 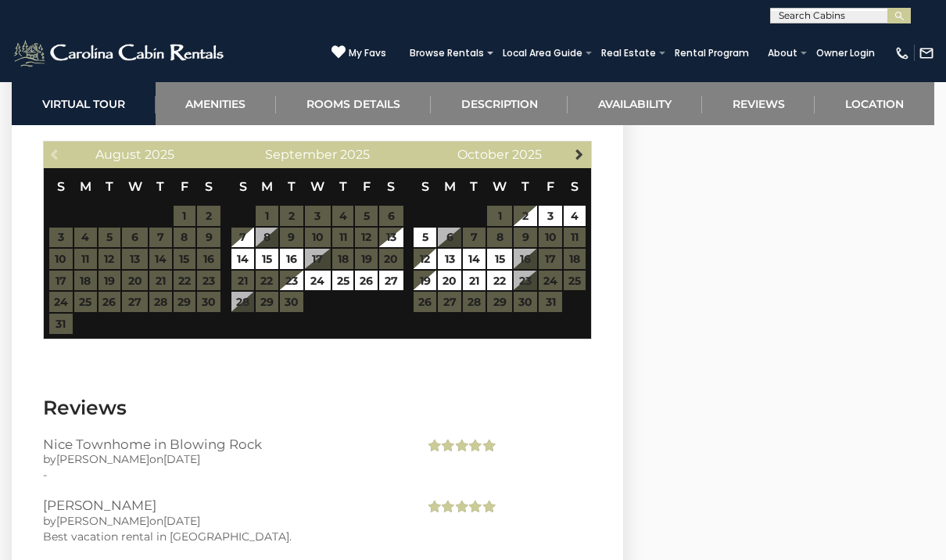 What do you see at coordinates (474, 280) in the screenshot?
I see `a: 21` at bounding box center [474, 280].